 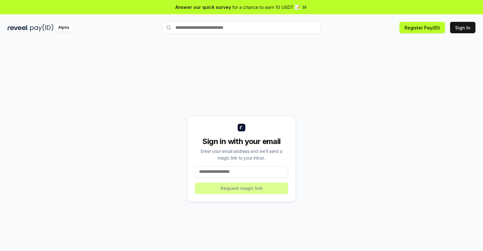 What do you see at coordinates (42, 28) in the screenshot?
I see `img: pay_id` at bounding box center [42, 28].